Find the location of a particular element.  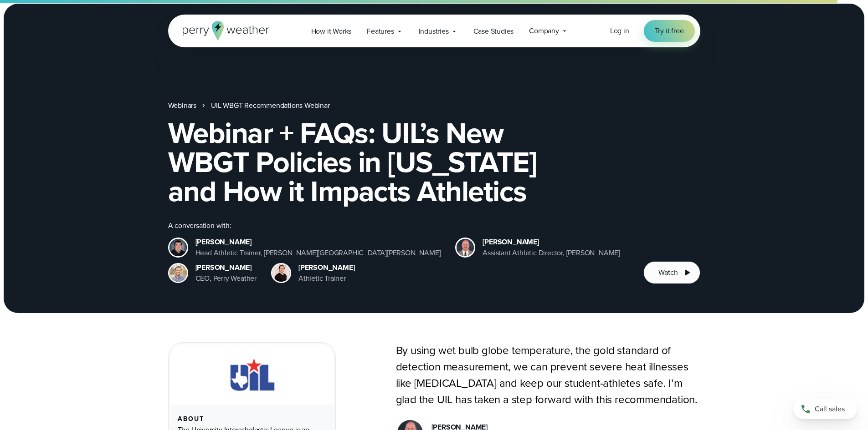

a: UIL WBGT Recommendations Webinar is located at coordinates (270, 106).